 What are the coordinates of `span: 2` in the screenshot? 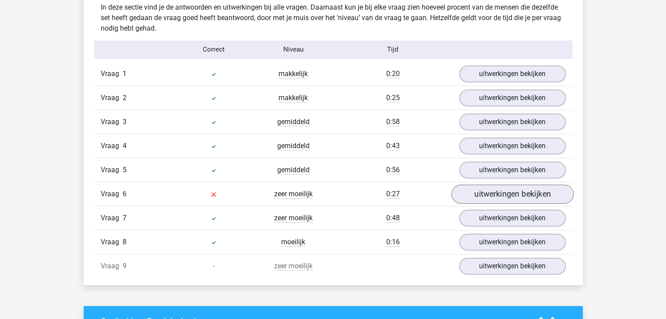 It's located at (124, 98).